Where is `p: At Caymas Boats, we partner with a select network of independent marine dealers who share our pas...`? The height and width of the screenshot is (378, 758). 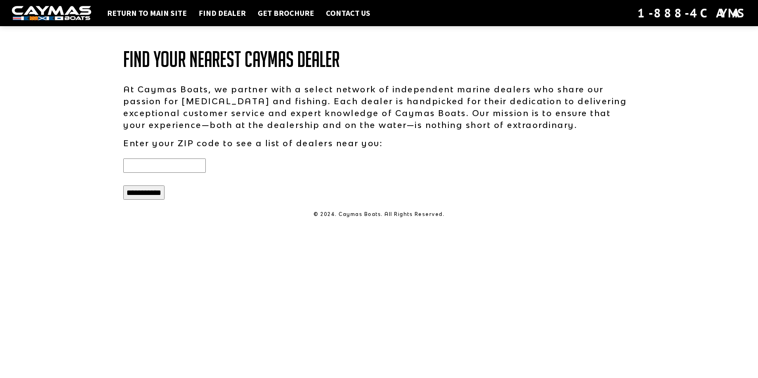
p: At Caymas Boats, we partner with a select network of independent marine dealers who share our pas... is located at coordinates (379, 107).